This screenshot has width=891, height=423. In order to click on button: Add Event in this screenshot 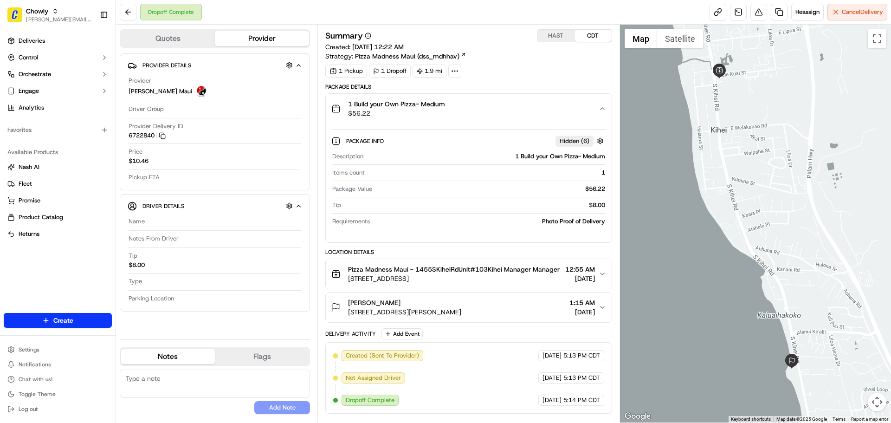, I will do `click(402, 334)`.